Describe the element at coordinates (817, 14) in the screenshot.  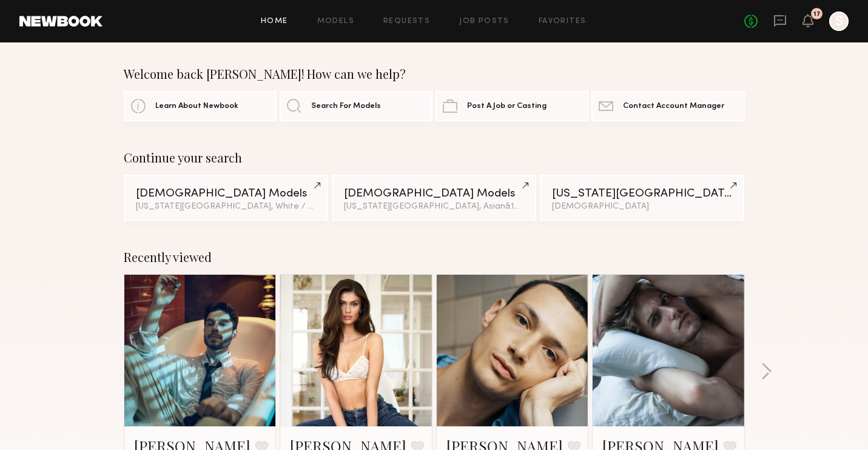
I see `div: 17` at that location.